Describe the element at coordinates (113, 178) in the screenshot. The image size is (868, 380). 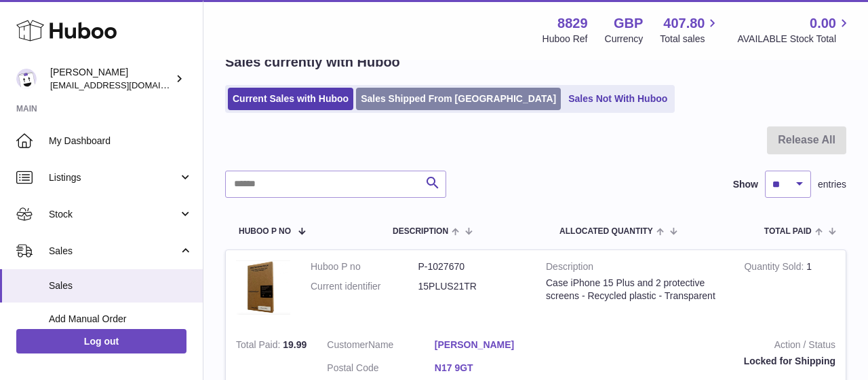
I see `span: Listings` at that location.